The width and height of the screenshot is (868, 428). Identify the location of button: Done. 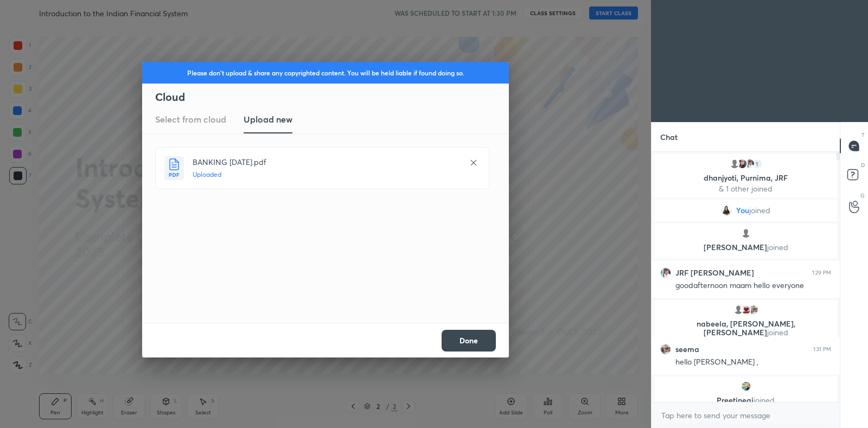
(469, 340).